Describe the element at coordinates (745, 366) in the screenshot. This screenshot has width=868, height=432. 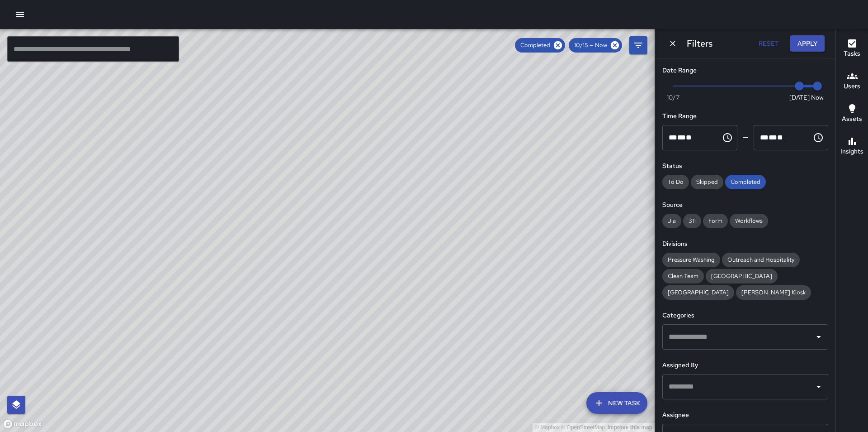
I see `h6: Assigned By` at that location.